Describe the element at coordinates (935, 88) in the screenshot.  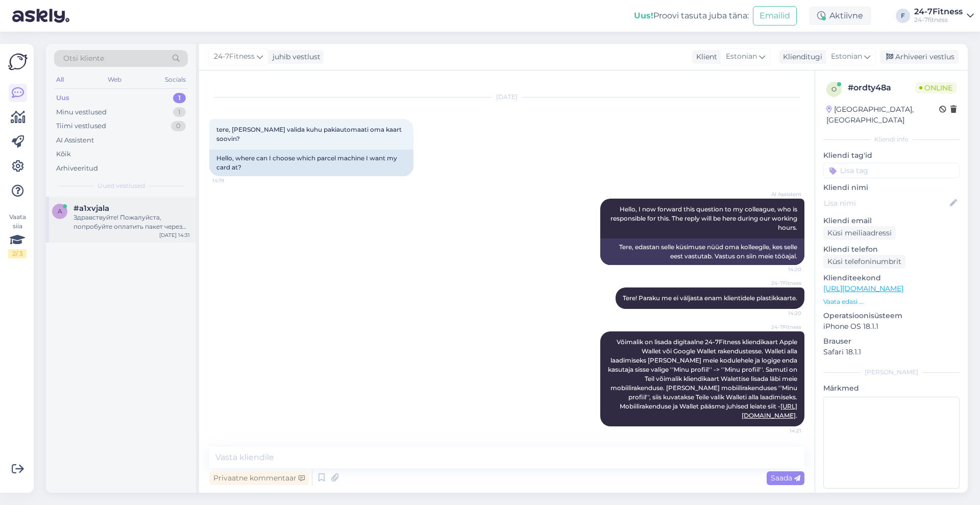
I see `span: Online` at that location.